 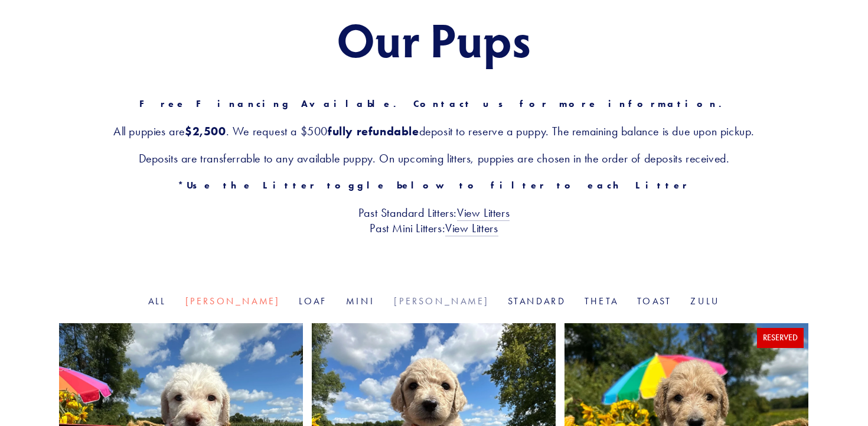 I want to click on strong: Free Financing Available. Contact us for more information., so click(x=434, y=104).